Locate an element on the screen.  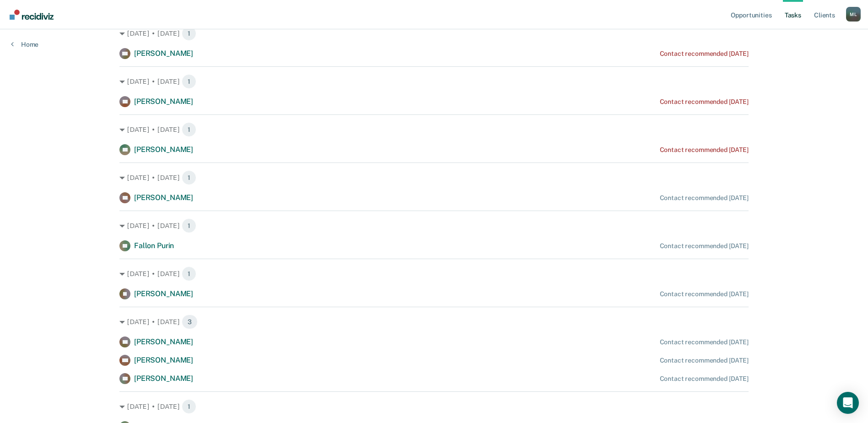
div: Open Intercom Messenger is located at coordinates (848, 403).